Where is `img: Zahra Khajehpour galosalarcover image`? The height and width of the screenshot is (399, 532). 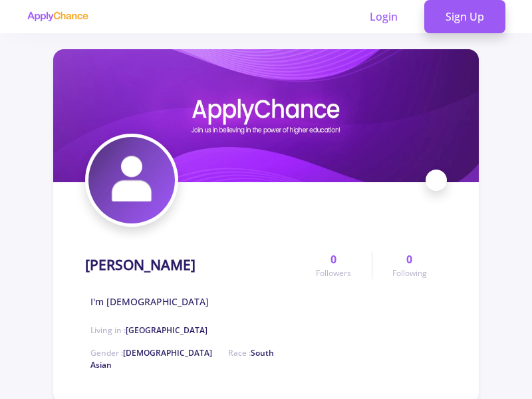
img: Zahra Khajehpour galosalarcover image is located at coordinates (266, 116).